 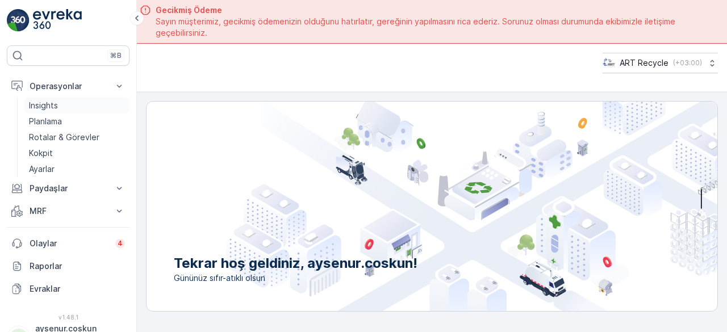 I want to click on p: Raporlar, so click(x=77, y=266).